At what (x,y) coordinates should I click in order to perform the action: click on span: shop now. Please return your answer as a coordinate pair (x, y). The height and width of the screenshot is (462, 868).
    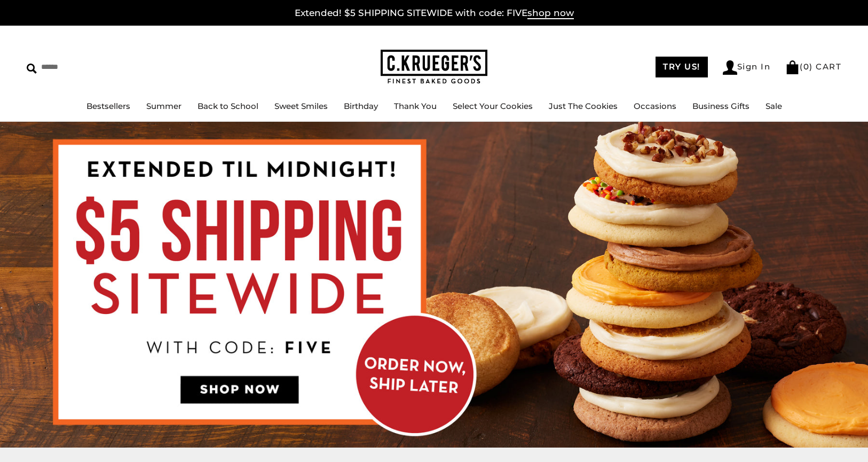
    Looking at the image, I should click on (551, 13).